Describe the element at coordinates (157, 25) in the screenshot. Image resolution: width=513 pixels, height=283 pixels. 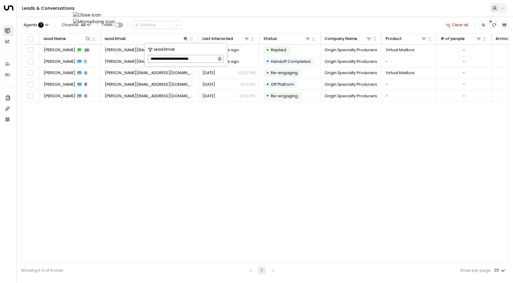
I see `button: Actions` at that location.